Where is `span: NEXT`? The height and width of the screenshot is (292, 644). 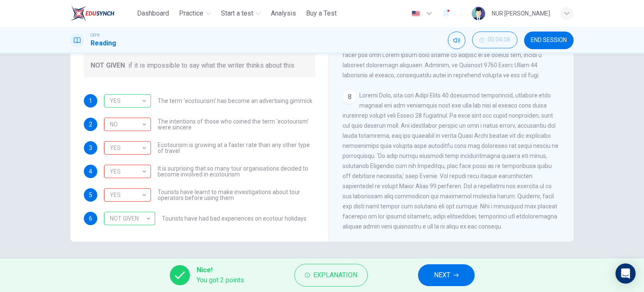 span: NEXT is located at coordinates (442, 275).